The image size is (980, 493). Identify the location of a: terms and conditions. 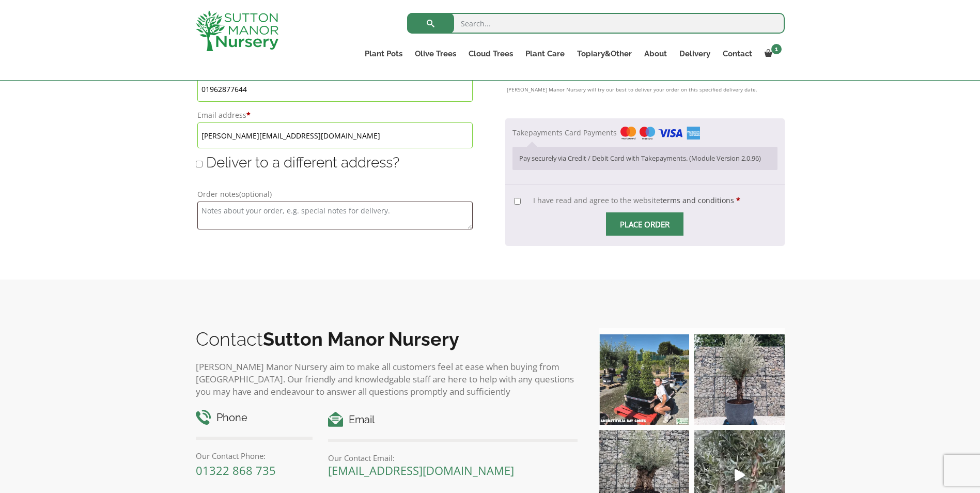
(697, 200).